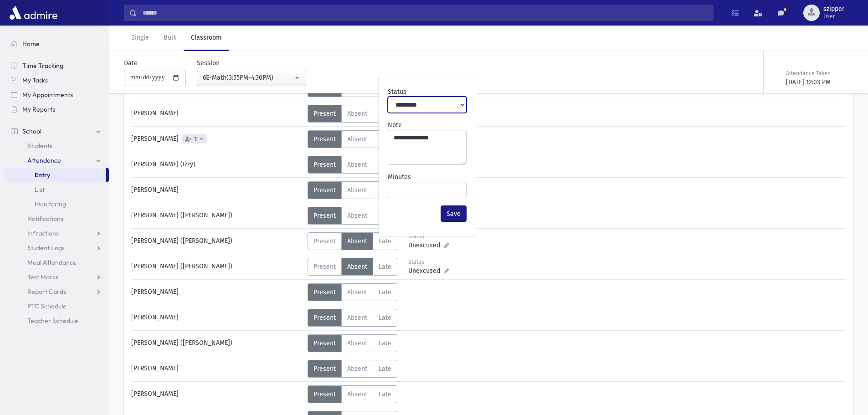 The image size is (868, 415). Describe the element at coordinates (56, 248) in the screenshot. I see `a: Student Logs` at that location.